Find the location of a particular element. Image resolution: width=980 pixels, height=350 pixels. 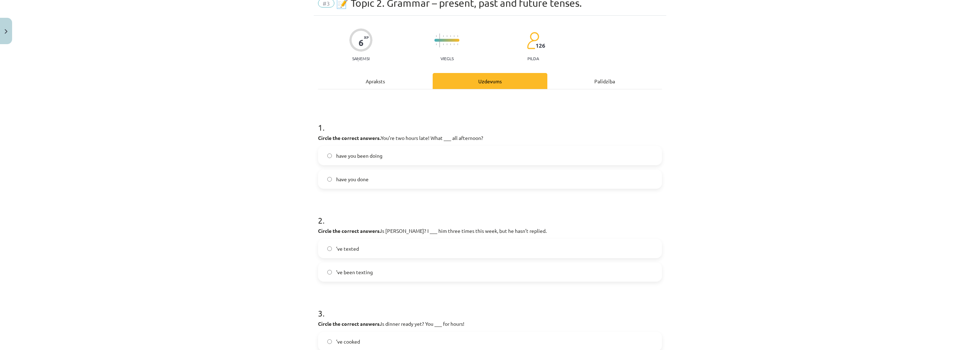

span: XP is located at coordinates (366, 37).